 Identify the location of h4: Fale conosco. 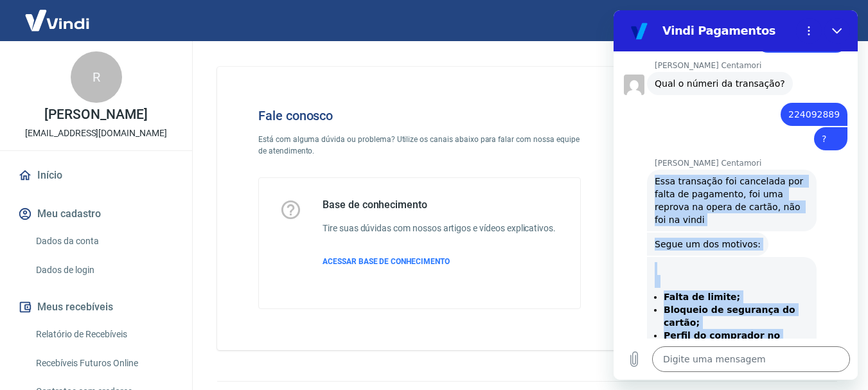
(420, 116).